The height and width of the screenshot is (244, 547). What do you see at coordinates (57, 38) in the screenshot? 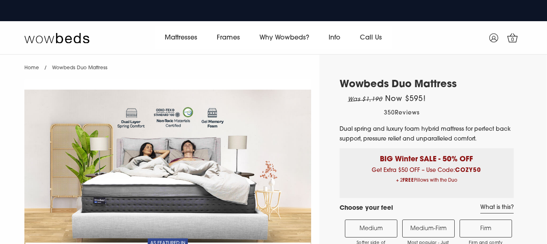
I see `img: Wow Beds Logo` at bounding box center [57, 38].